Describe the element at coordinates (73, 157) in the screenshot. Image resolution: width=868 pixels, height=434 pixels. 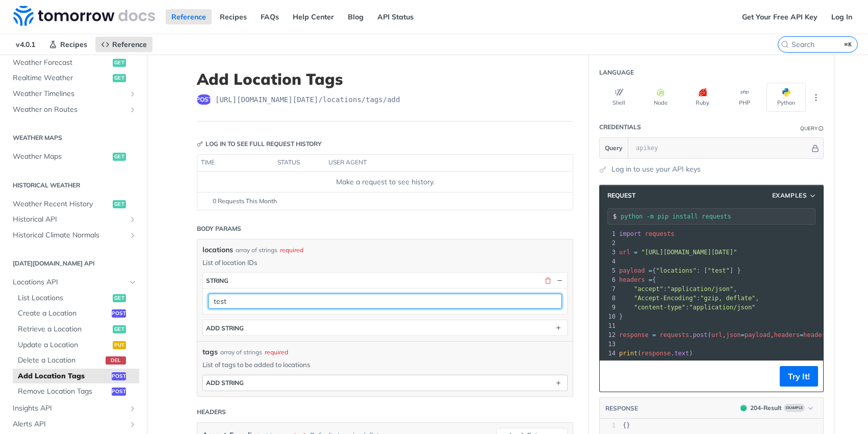
I see `a: Weather Mapsget` at that location.